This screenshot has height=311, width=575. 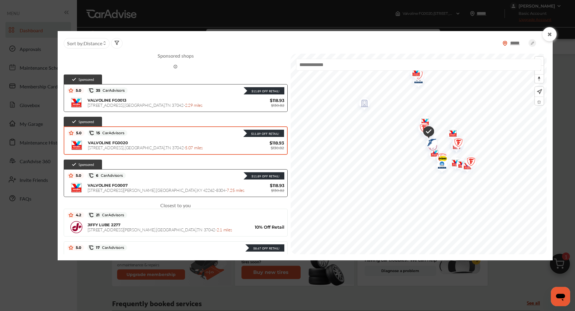 I want to click on img: logo-jiffylube.png, so click(x=76, y=227).